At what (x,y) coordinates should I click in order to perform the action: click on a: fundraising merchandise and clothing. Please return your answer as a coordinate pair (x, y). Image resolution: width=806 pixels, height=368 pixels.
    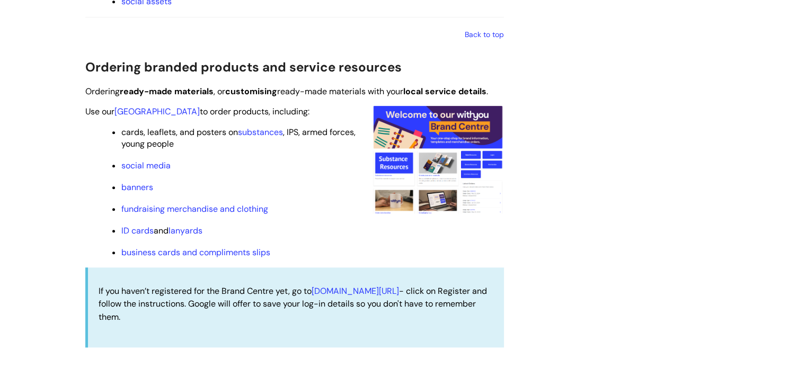
    Looking at the image, I should click on (194, 209).